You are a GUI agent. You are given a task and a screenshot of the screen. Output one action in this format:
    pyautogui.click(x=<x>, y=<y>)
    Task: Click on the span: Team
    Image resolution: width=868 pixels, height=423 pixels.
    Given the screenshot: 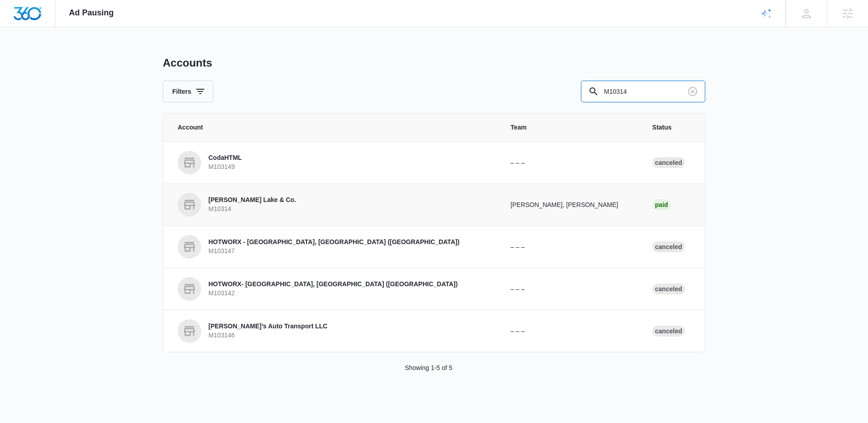 What is the action you would take?
    pyautogui.click(x=570, y=127)
    